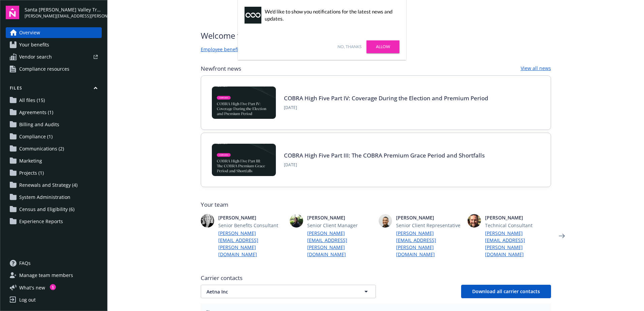 The image size is (644, 311). I want to click on span: FAQs, so click(25, 263).